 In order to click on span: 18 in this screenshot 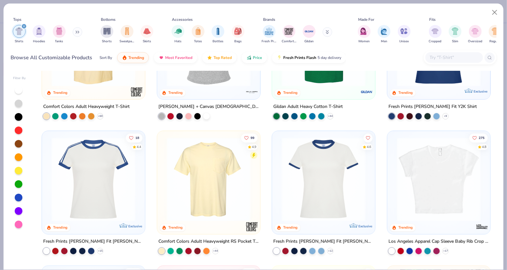, I will do `click(137, 138)`.